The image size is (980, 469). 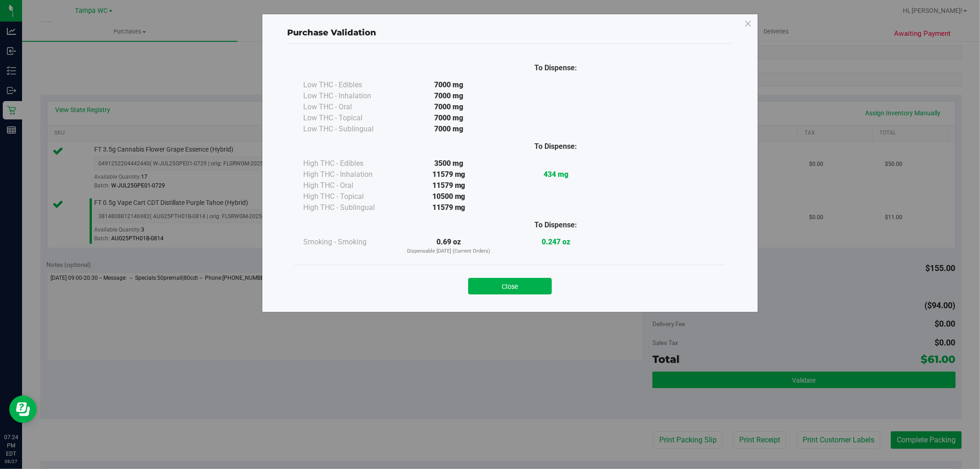 What do you see at coordinates (349, 129) in the screenshot?
I see `div: Low THC - Sublingual` at bounding box center [349, 129].